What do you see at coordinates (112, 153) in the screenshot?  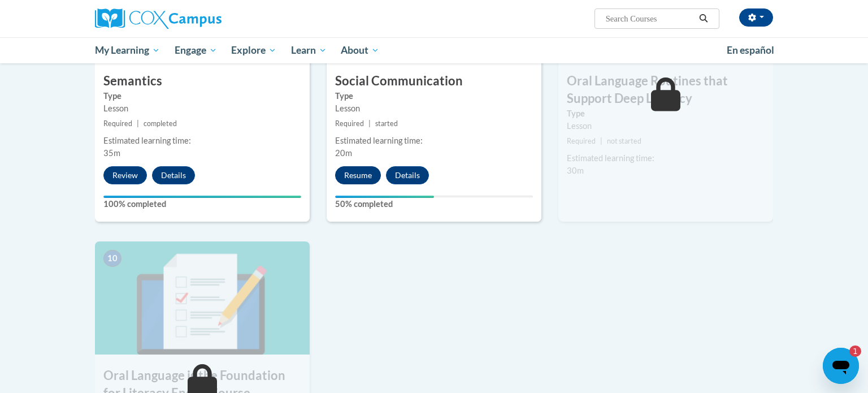 I see `span: 35m` at bounding box center [112, 153].